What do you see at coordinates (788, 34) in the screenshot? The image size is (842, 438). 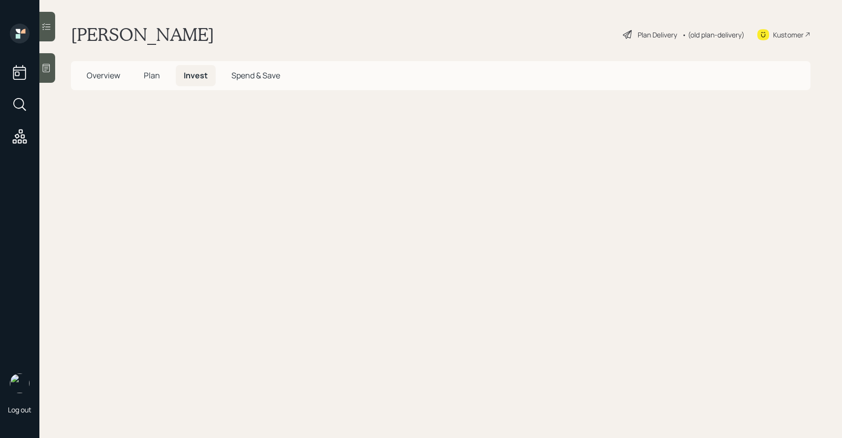 I see `div: Kustomer` at bounding box center [788, 34].